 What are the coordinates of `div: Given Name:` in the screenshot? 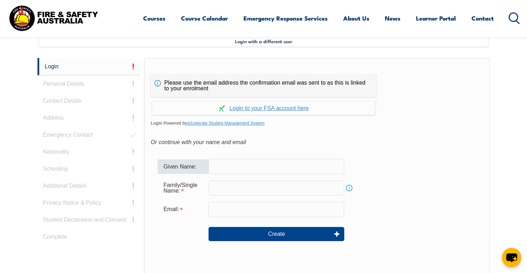 It's located at (183, 166).